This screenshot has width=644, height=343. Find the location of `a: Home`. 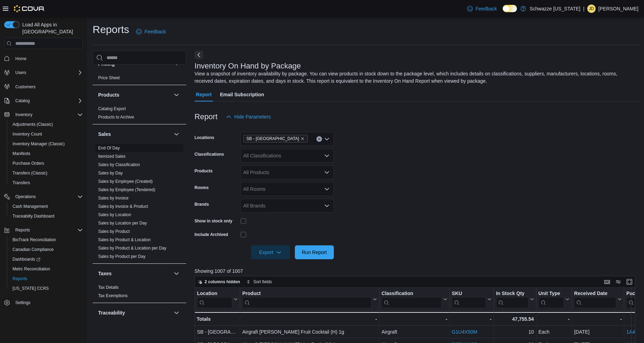

a: Home is located at coordinates (21, 59).